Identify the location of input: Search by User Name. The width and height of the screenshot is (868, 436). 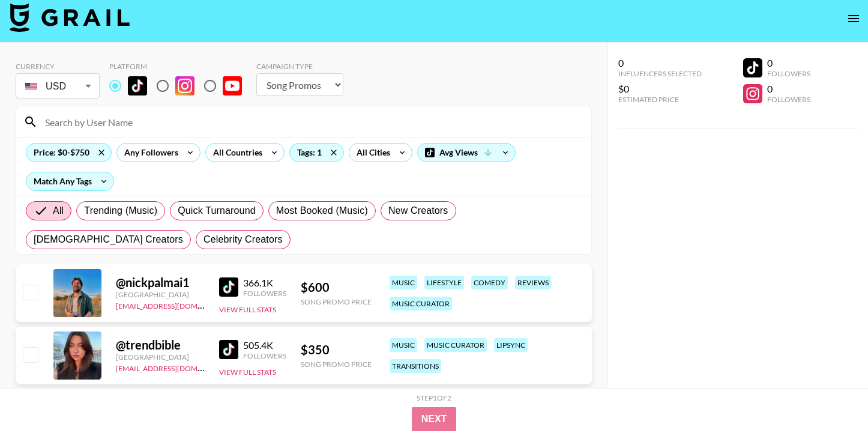
(311, 122).